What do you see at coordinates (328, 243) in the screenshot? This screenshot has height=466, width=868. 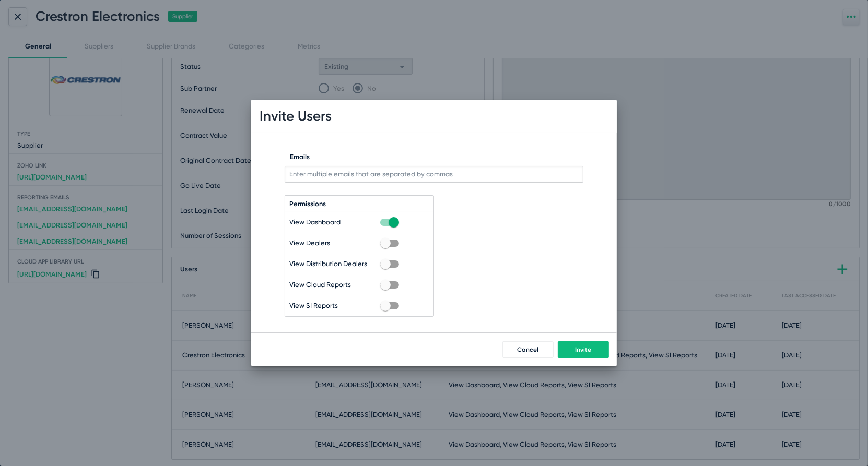 I see `label: View Dealers` at bounding box center [328, 243].